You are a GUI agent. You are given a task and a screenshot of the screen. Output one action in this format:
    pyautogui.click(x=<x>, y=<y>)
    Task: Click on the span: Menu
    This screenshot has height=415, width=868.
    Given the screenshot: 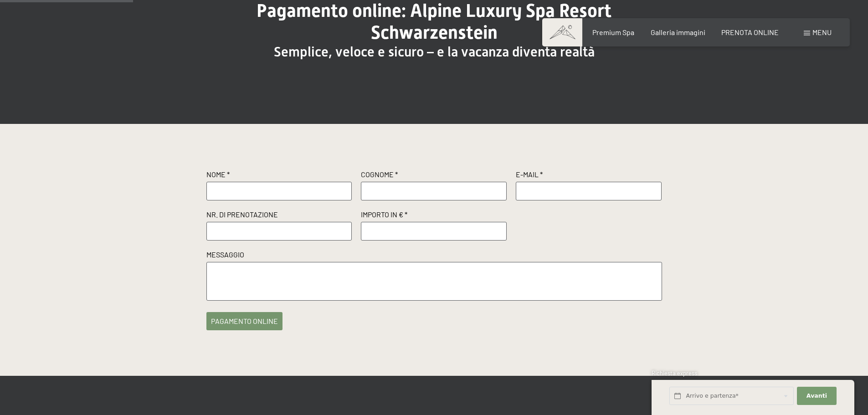 What is the action you would take?
    pyautogui.click(x=822, y=32)
    